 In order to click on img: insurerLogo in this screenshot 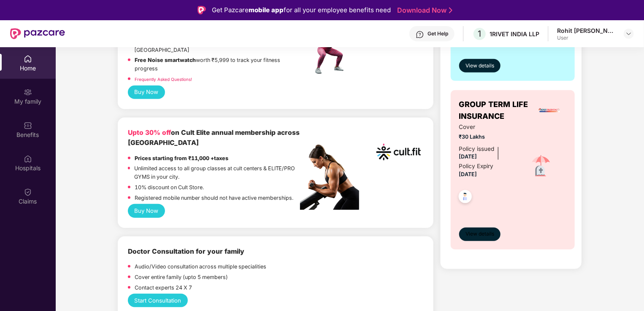, I will do `click(550, 111)`.